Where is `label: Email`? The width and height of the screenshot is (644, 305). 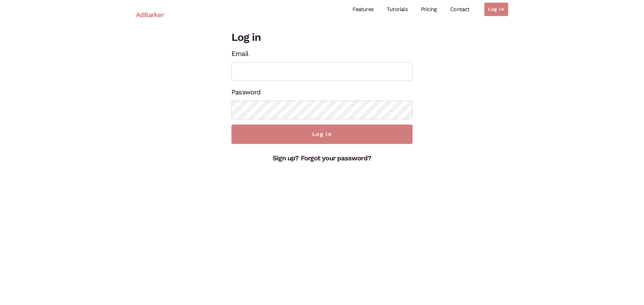 label: Email is located at coordinates (240, 54).